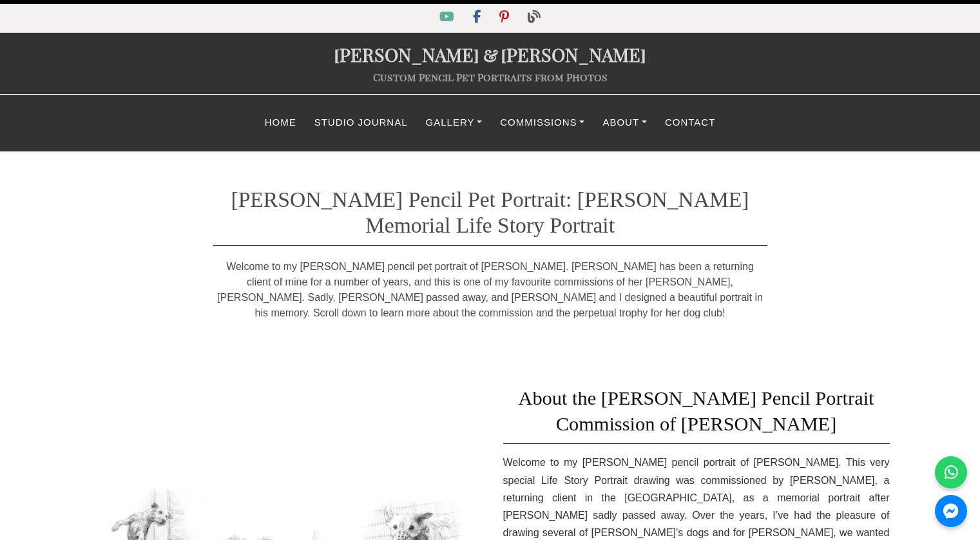  I want to click on a: Facebook, so click(478, 18).